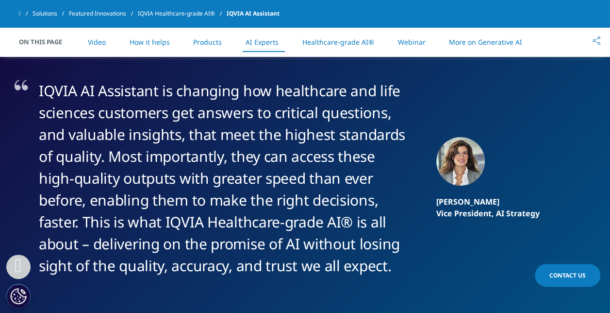  I want to click on a: Products, so click(207, 42).